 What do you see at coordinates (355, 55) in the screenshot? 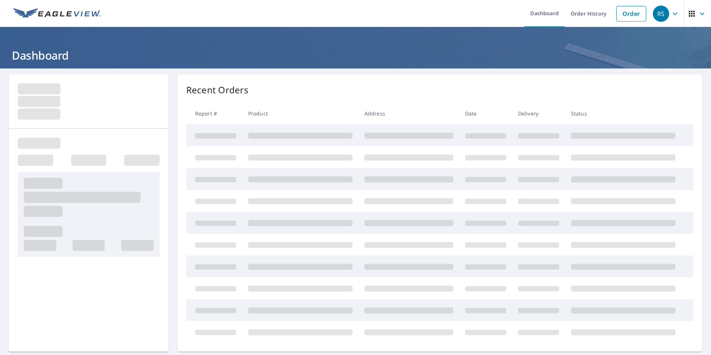
I see `h1: Dashboard` at bounding box center [355, 55].